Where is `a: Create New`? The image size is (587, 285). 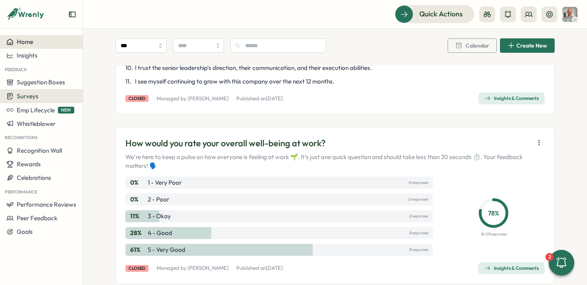 a: Create New is located at coordinates (527, 46).